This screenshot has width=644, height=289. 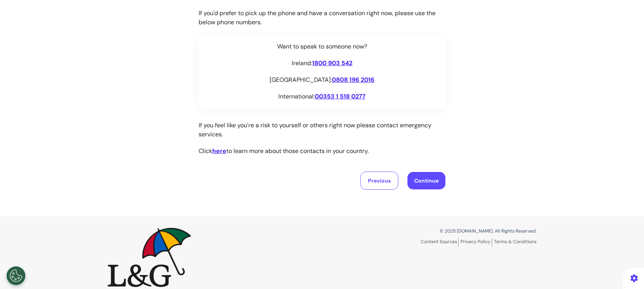 I want to click on div: Ireland:, so click(x=322, y=63).